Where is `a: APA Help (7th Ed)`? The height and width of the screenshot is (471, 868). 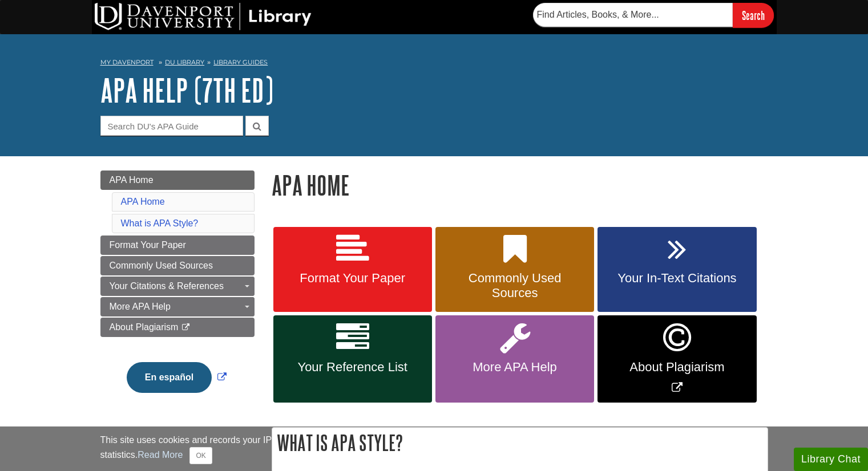
a: APA Help (7th Ed) is located at coordinates (187, 90).